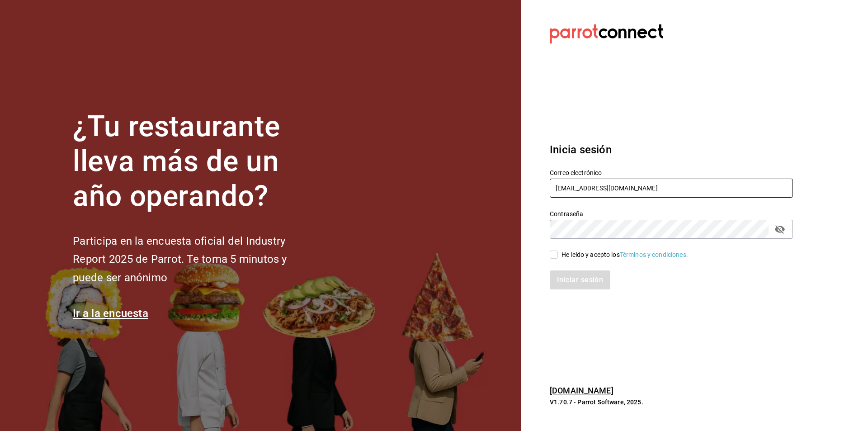 This screenshot has height=431, width=868. I want to click on h3: Inicia sesión, so click(671, 150).